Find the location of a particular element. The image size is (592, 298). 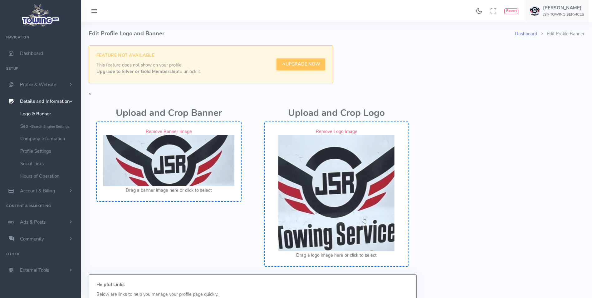

a: Social Links is located at coordinates (48, 163).